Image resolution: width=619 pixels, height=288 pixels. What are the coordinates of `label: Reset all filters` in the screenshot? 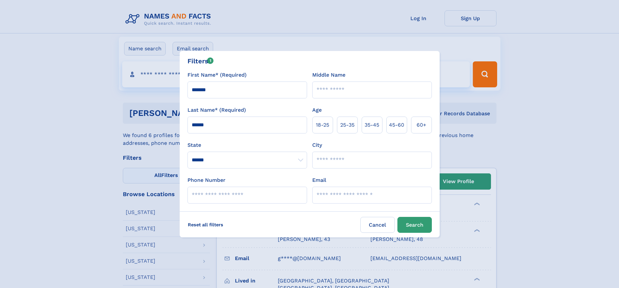 It's located at (205, 225).